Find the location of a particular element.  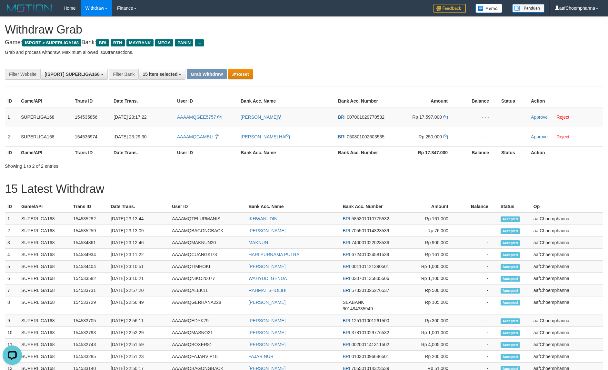

th: User ID is located at coordinates (206, 152).